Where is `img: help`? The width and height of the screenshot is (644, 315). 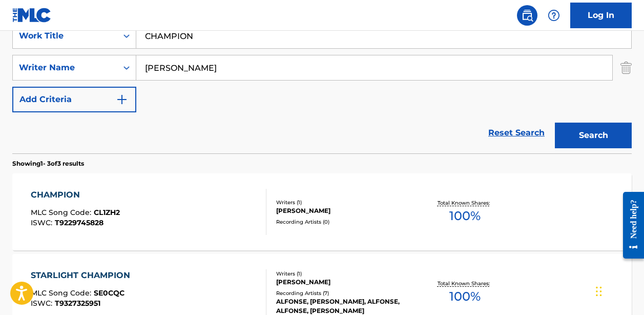 img: help is located at coordinates (554, 16).